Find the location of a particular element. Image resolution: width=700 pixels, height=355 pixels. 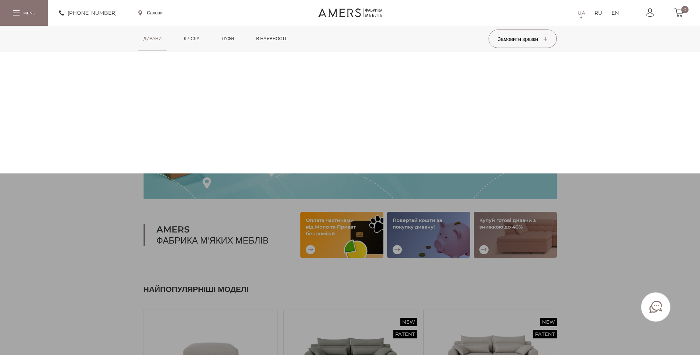

a: Крісла is located at coordinates (191, 39).